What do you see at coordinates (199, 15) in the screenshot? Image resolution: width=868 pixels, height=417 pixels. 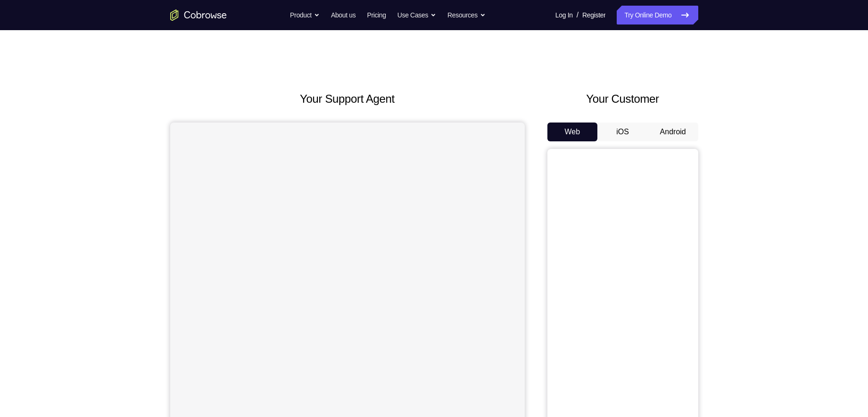 I see `a: Go to the home page` at bounding box center [199, 15].